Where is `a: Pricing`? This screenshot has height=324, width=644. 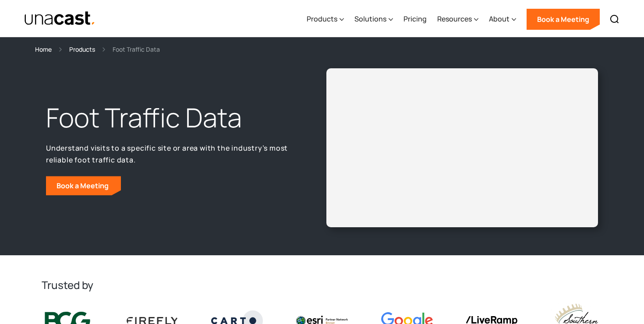
a: Pricing is located at coordinates (415, 20).